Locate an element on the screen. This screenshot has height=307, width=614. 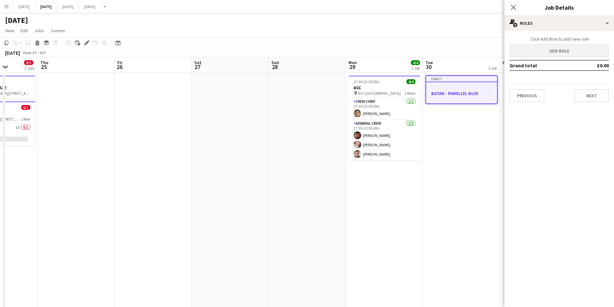
button: Add role is located at coordinates (559, 51).